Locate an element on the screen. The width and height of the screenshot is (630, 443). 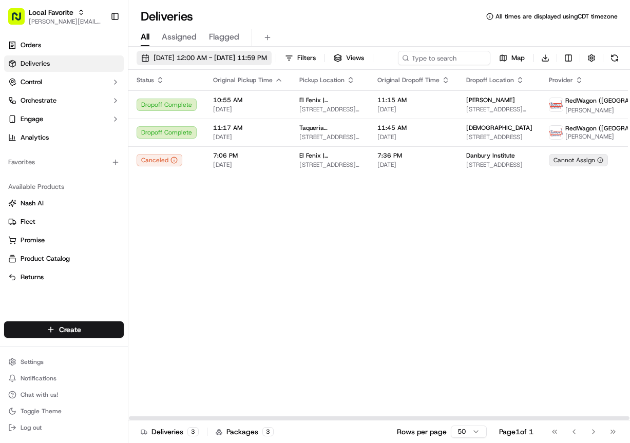
input: Got a question? Start typing here... is located at coordinates (106, 71).